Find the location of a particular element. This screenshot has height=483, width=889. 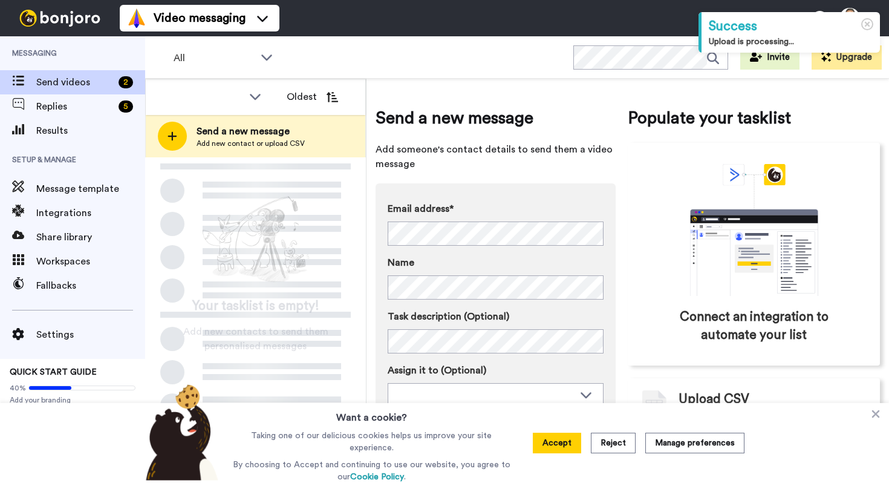

div: Upload is processing... is located at coordinates (791, 42).